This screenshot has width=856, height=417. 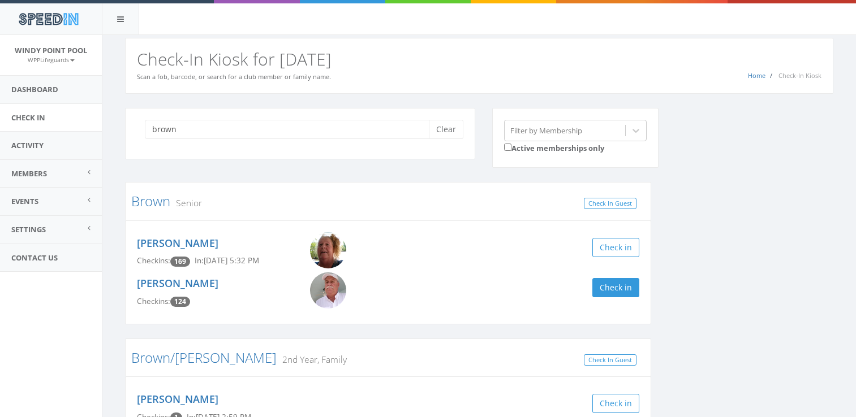 What do you see at coordinates (48, 19) in the screenshot?
I see `img: speedin_logo.png` at bounding box center [48, 19].